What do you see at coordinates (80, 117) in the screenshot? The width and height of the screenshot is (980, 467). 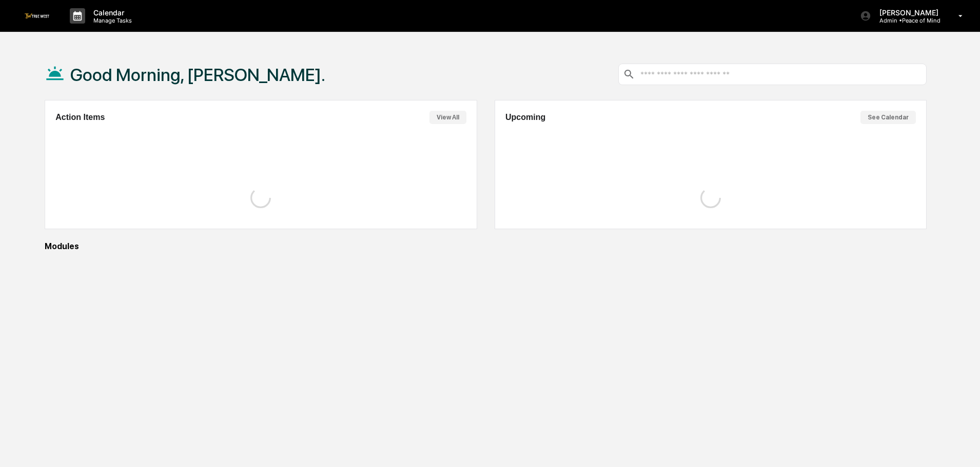 I see `h2: Action Items` at bounding box center [80, 117].